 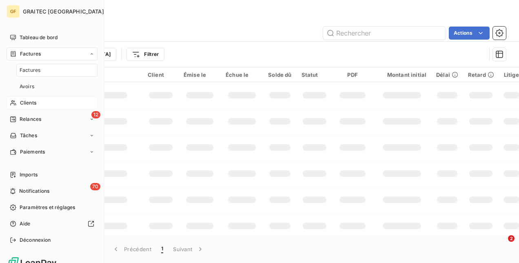 What do you see at coordinates (30, 119) in the screenshot?
I see `span: Relances` at bounding box center [30, 119].